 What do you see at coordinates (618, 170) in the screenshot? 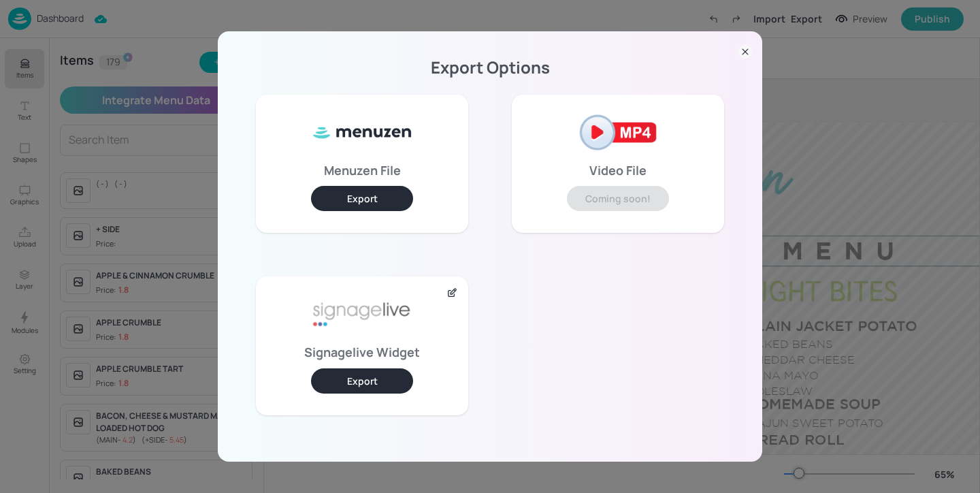
I see `p: Video File` at bounding box center [618, 170].